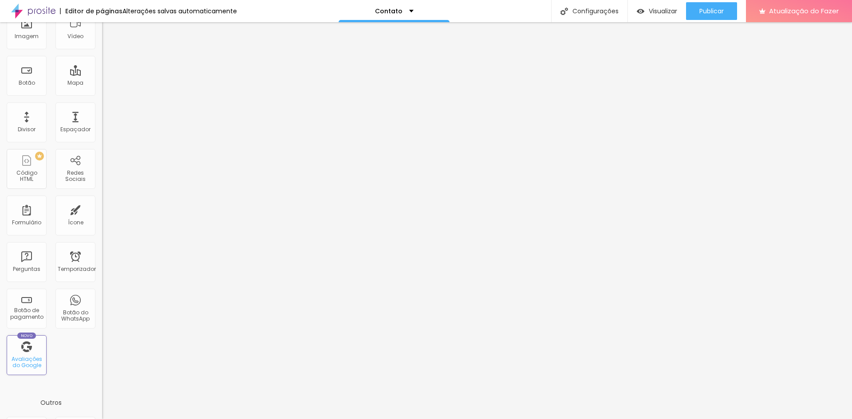 Image resolution: width=852 pixels, height=419 pixels. Describe the element at coordinates (711, 11) in the screenshot. I see `button: Publicar` at that location.